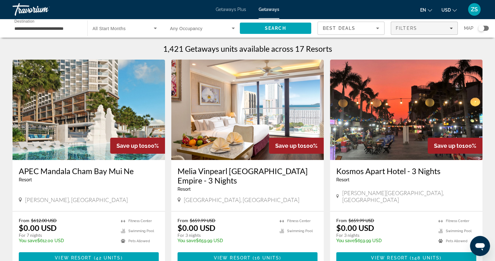 The width and height of the screenshot is (495, 261). What do you see at coordinates (475, 9) in the screenshot?
I see `span: ZS` at bounding box center [475, 9].